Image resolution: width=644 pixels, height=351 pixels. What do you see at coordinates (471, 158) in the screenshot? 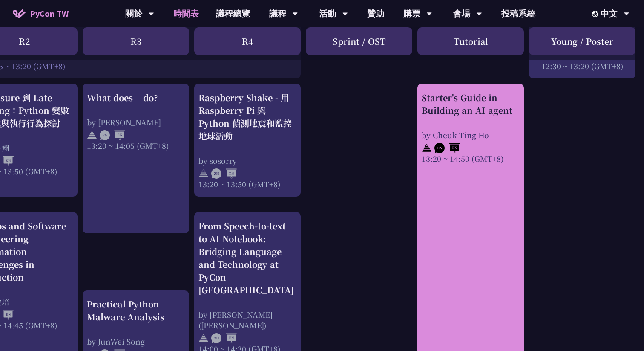
I see `div: 13:20 ~ 14:50 (GMT+8)` at bounding box center [471, 158].